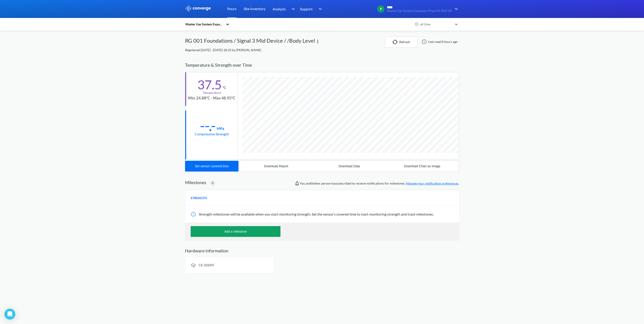 The width and height of the screenshot is (644, 324). Describe the element at coordinates (322, 251) in the screenshot. I see `h2: Hardware information` at that location.